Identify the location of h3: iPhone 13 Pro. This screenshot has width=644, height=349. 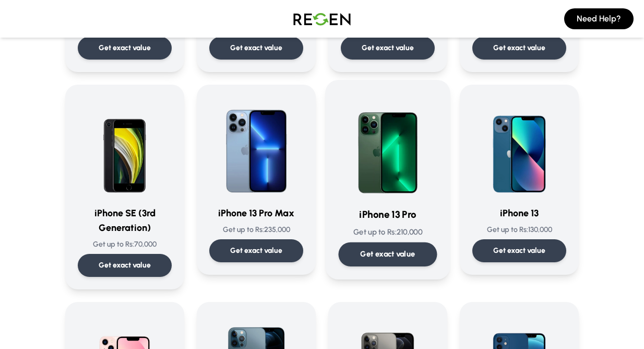
(388, 215).